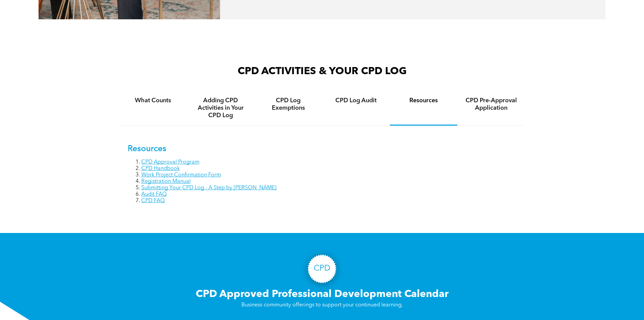  Describe the element at coordinates (322, 149) in the screenshot. I see `p: Resources` at that location.